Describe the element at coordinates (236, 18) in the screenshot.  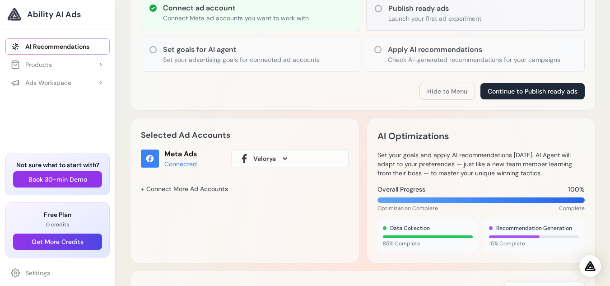
I see `p: Connect Meta ad accounts you want to work with` at that location.